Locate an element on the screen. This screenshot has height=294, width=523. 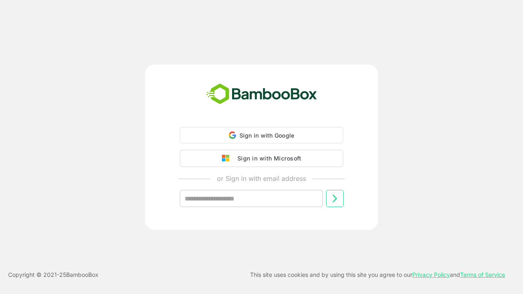
a: Terms of Service is located at coordinates (482, 275).